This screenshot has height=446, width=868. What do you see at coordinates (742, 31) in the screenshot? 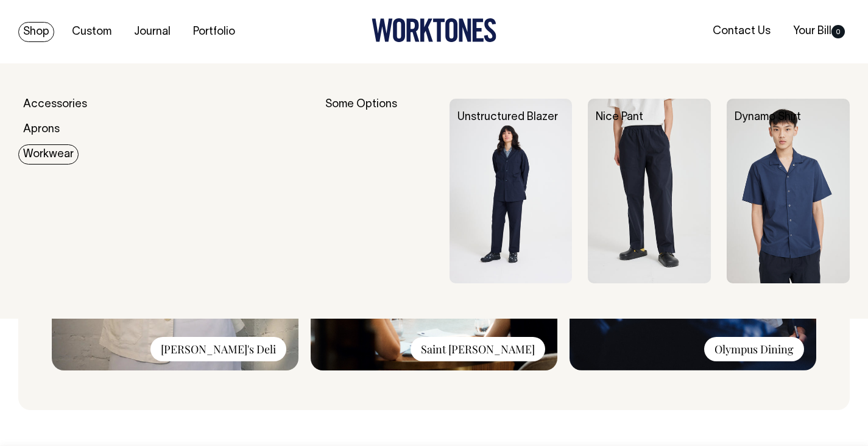
I see `a: Contact Us` at bounding box center [742, 31].